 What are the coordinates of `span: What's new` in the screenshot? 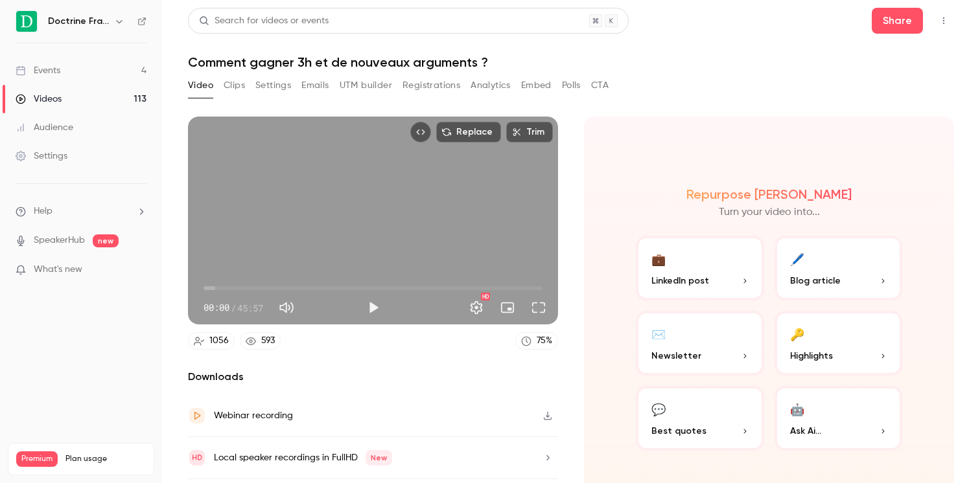 It's located at (57, 270).